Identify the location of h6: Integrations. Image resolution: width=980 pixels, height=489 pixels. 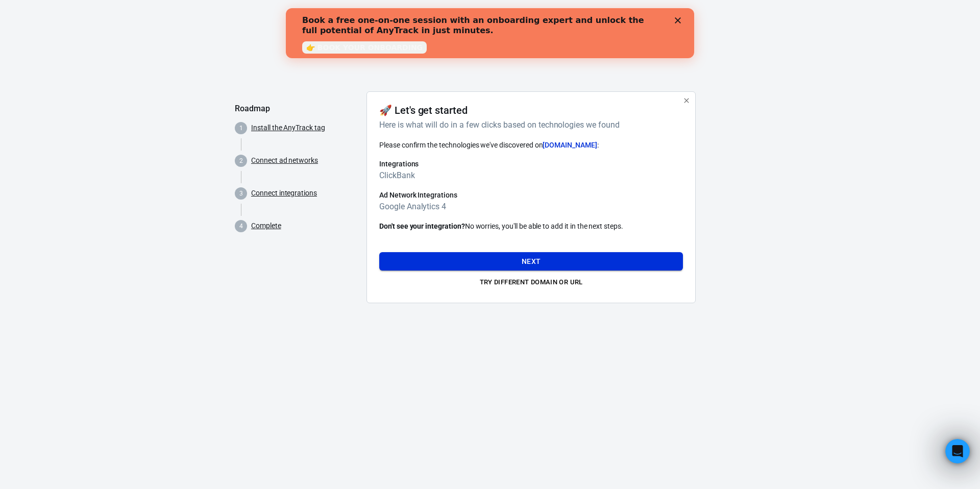
(531, 164).